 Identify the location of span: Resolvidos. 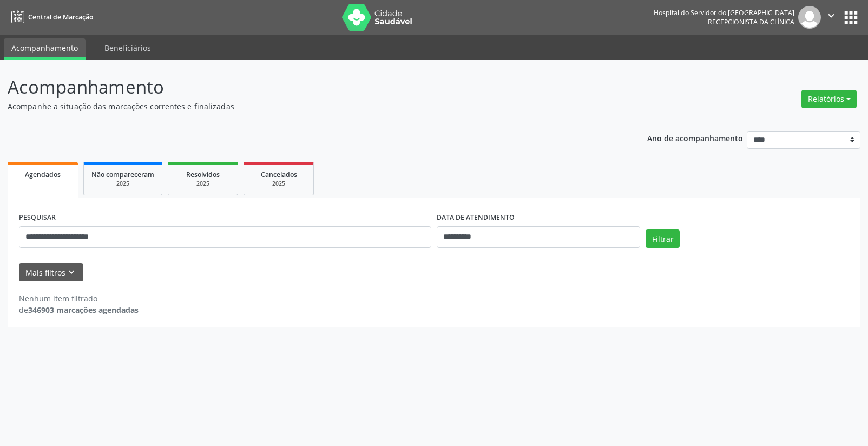
(203, 174).